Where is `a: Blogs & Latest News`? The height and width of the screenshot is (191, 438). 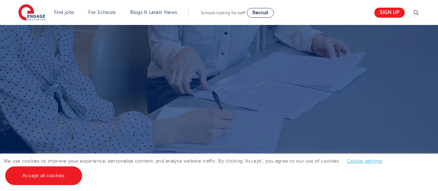
a: Blogs & Latest News is located at coordinates (154, 12).